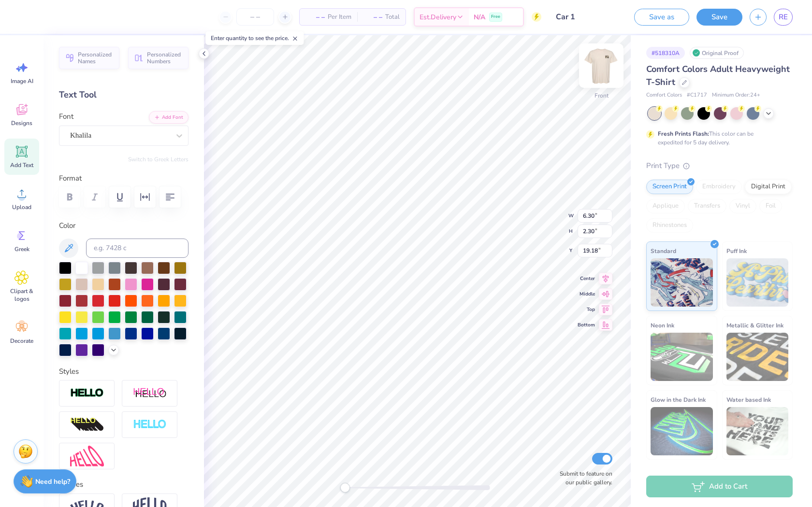 Image resolution: width=812 pixels, height=507 pixels. I want to click on span: Puff Ink, so click(736, 251).